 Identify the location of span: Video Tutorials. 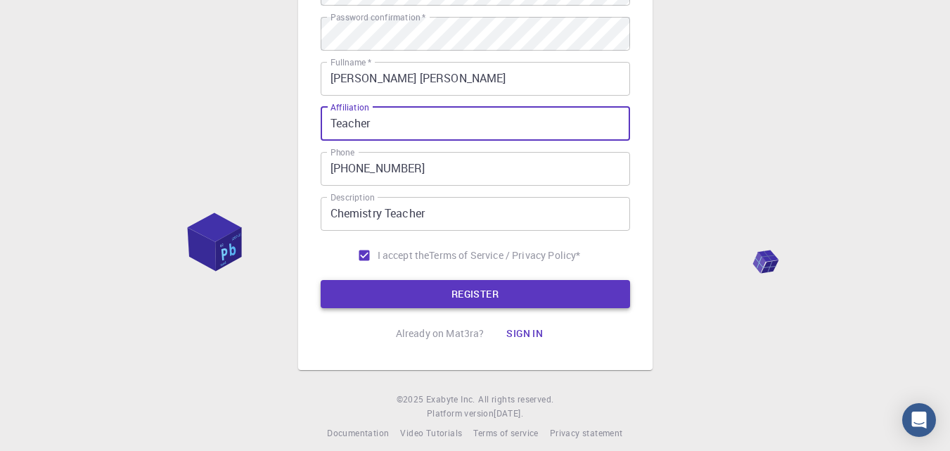
(431, 432).